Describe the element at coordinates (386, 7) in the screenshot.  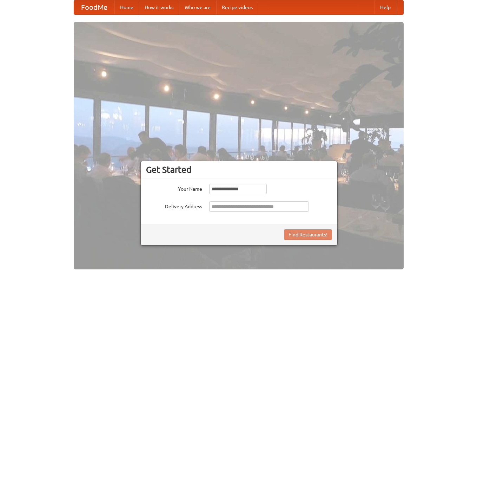
I see `a: Help` at that location.